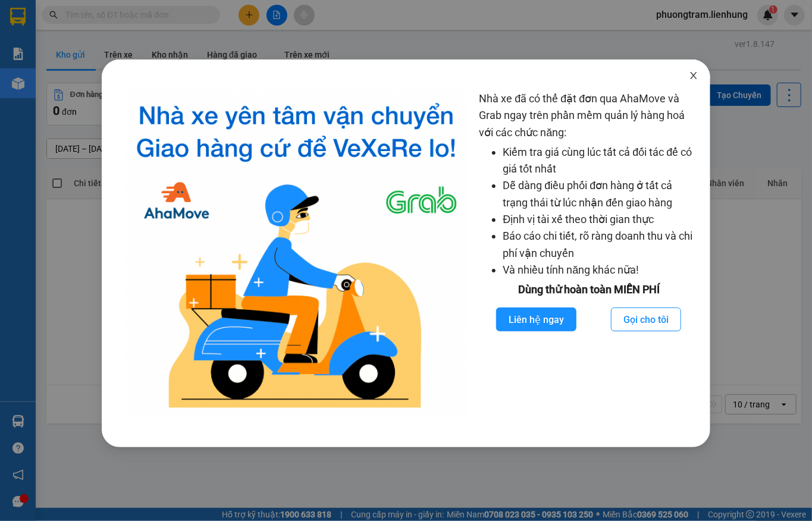 The height and width of the screenshot is (521, 812). Describe the element at coordinates (296, 254) in the screenshot. I see `img: logo` at that location.